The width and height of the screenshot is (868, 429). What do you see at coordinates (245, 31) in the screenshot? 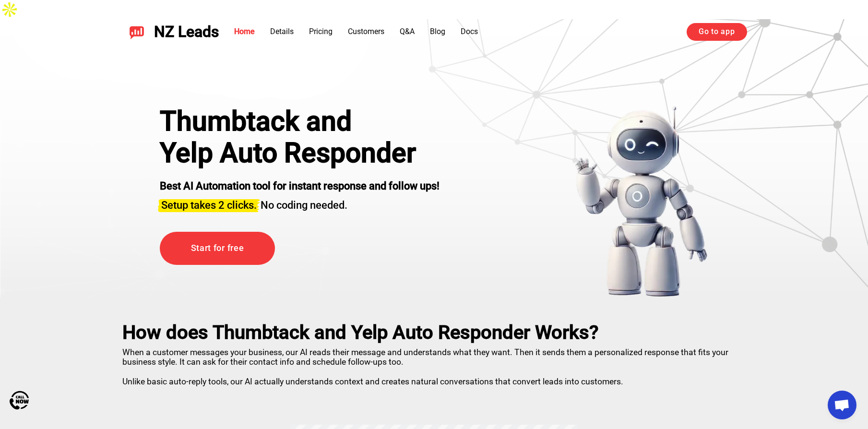
I see `a: Home` at bounding box center [245, 31].